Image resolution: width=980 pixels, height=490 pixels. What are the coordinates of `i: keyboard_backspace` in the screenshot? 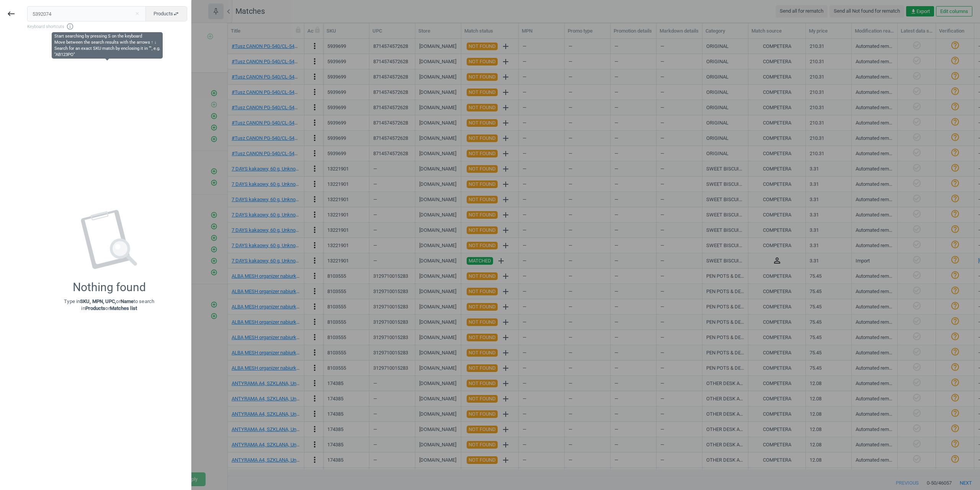 It's located at (11, 14).